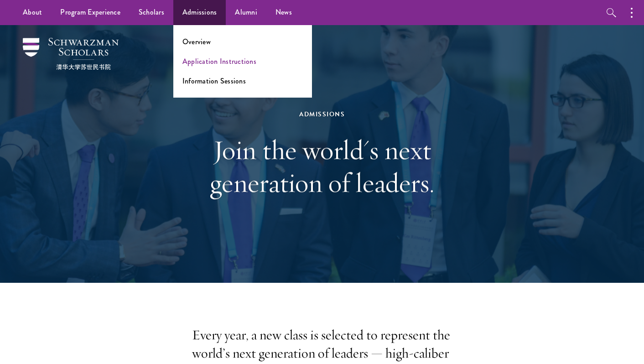  What do you see at coordinates (322, 166) in the screenshot?
I see `h1: Join the world's next generation of leaders.` at bounding box center [322, 166].